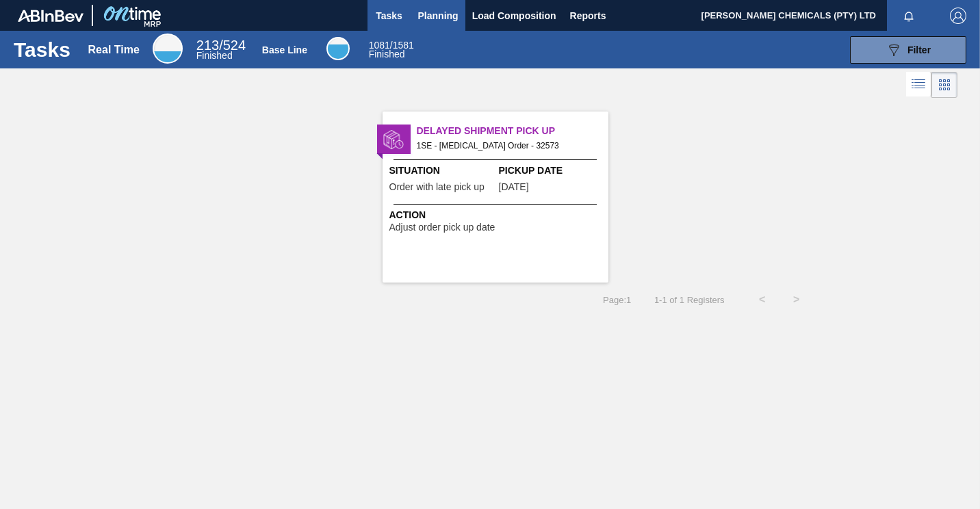 The height and width of the screenshot is (509, 980). I want to click on span: Pickup Date, so click(552, 170).